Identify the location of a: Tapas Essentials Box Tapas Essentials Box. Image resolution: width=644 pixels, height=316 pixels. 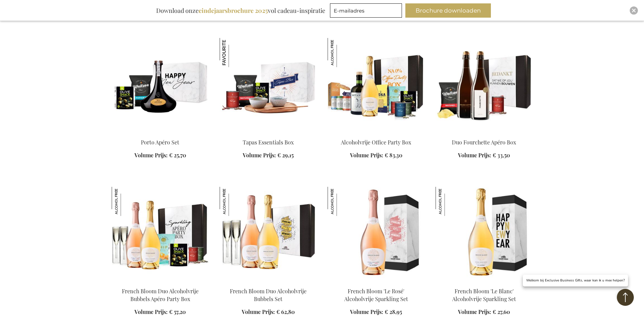
(268, 133).